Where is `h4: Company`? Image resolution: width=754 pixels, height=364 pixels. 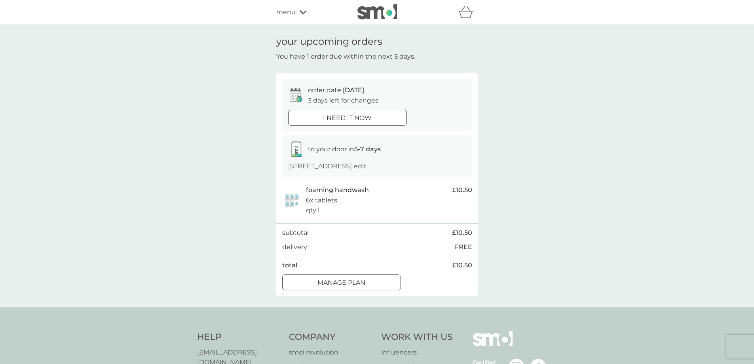
h4: Company is located at coordinates (331, 337).